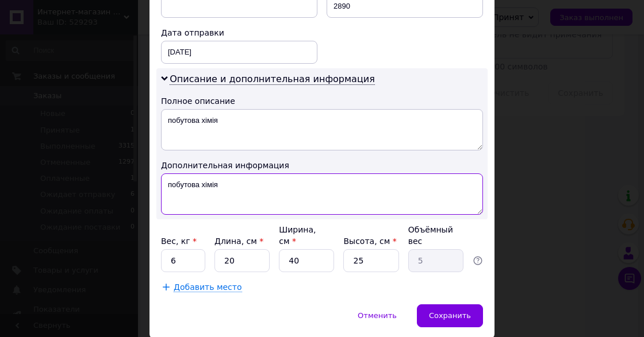  What do you see at coordinates (450, 316) in the screenshot?
I see `span: Сохранить` at bounding box center [450, 316].